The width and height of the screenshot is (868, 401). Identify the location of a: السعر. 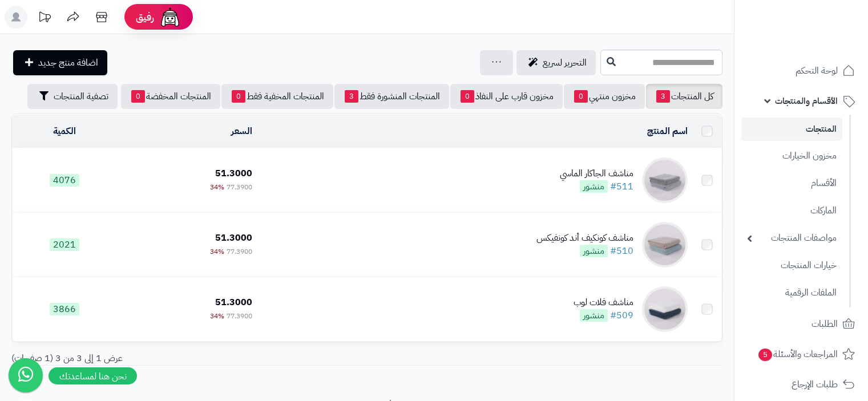
(242, 131).